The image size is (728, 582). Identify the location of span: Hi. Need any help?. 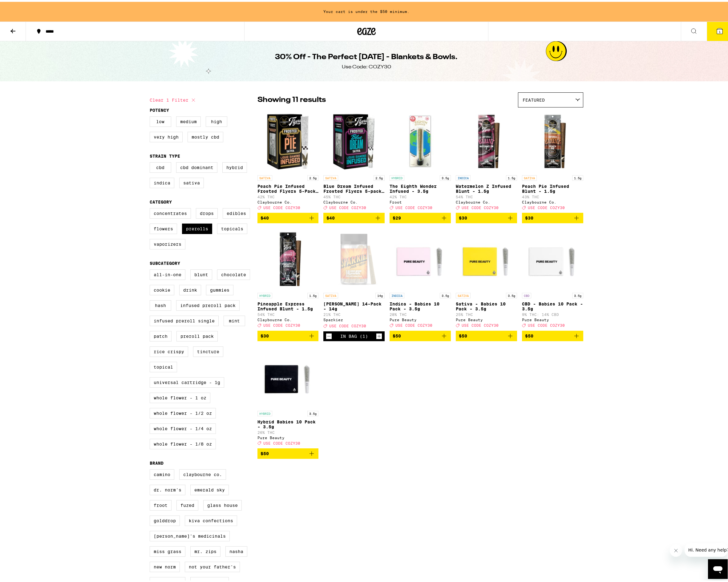
(24, 7).